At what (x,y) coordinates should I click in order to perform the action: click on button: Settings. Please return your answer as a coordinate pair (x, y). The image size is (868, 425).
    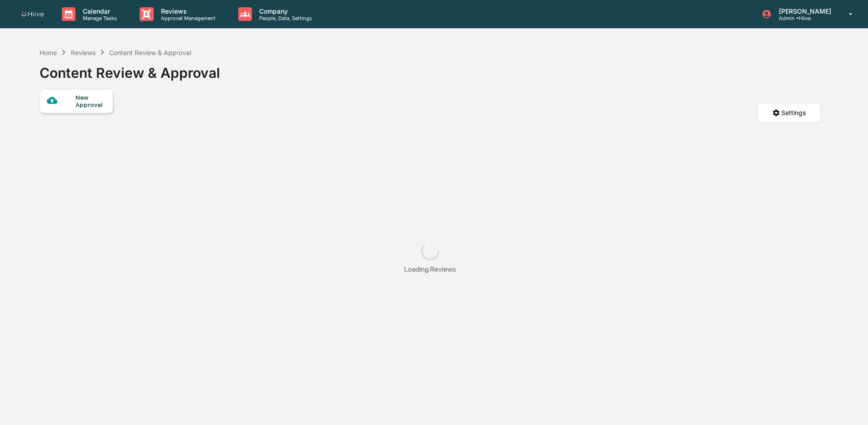
    Looking at the image, I should click on (789, 113).